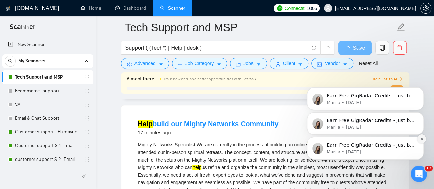  Describe the element at coordinates (180, 64) in the screenshot. I see `span: bars` at that location.